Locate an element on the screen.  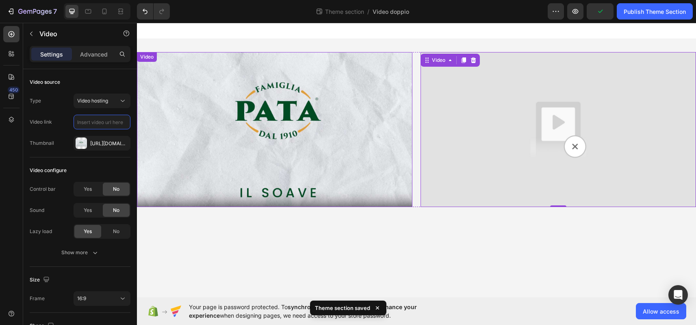
span: synchronize your theme style & enhance your experience is located at coordinates (303, 311).